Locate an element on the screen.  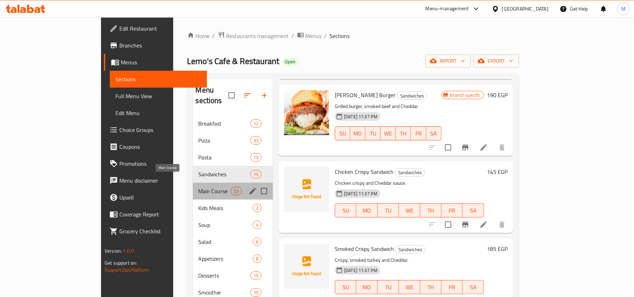
span: 8 is located at coordinates (257, 259).